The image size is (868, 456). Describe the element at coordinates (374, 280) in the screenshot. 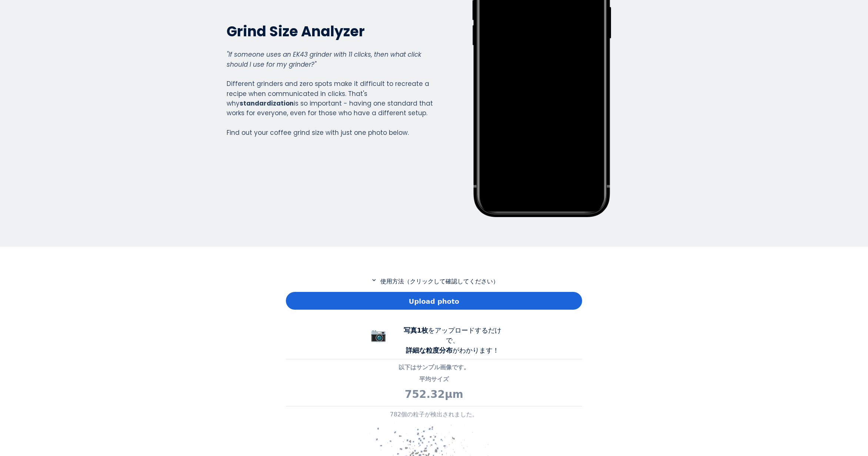

I see `mat-icon: expand_more` at that location.